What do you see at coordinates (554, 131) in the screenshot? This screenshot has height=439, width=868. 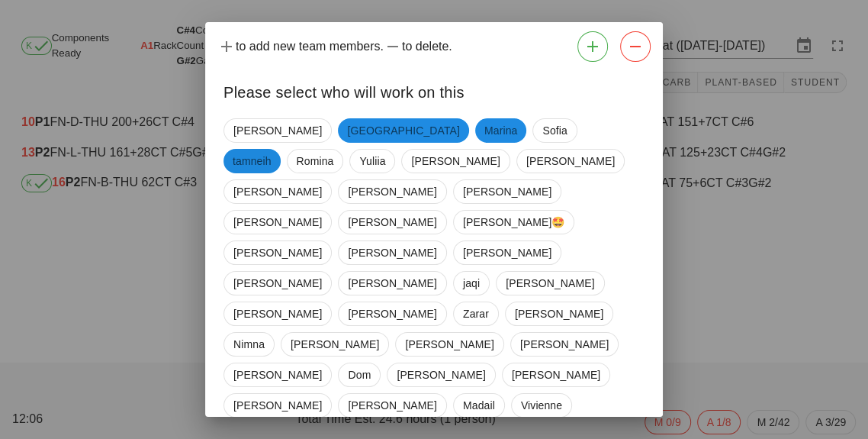 I see `span: Sofia` at bounding box center [554, 131].